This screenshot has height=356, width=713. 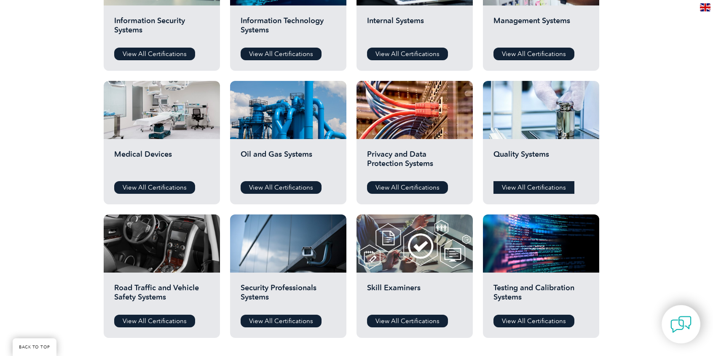 I want to click on h2: Security Professionals Systems, so click(x=288, y=296).